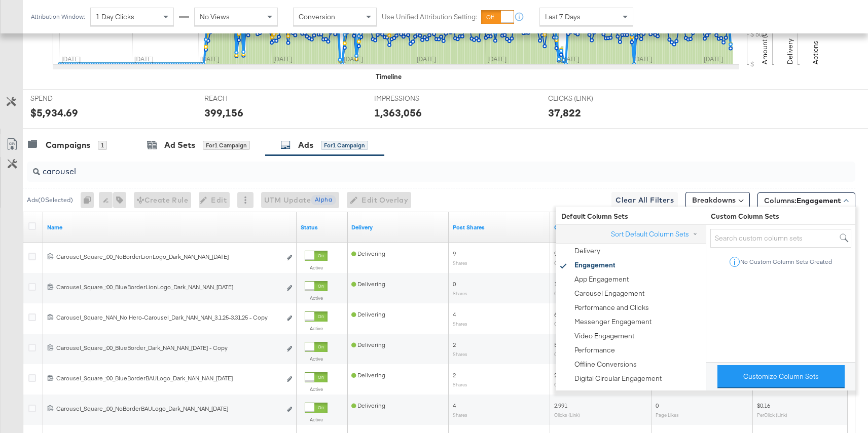  I want to click on div: Ads, so click(306, 145).